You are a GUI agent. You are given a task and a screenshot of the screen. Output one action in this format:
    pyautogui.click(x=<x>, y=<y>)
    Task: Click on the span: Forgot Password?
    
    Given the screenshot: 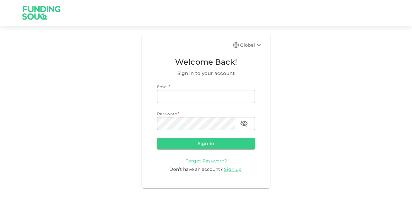 What is the action you would take?
    pyautogui.click(x=206, y=161)
    